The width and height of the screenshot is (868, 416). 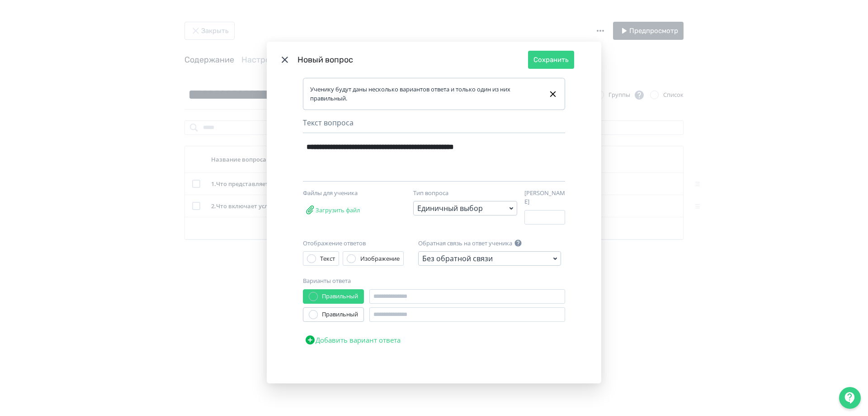 What do you see at coordinates (328, 259) in the screenshot?
I see `div: Текст` at bounding box center [328, 259].